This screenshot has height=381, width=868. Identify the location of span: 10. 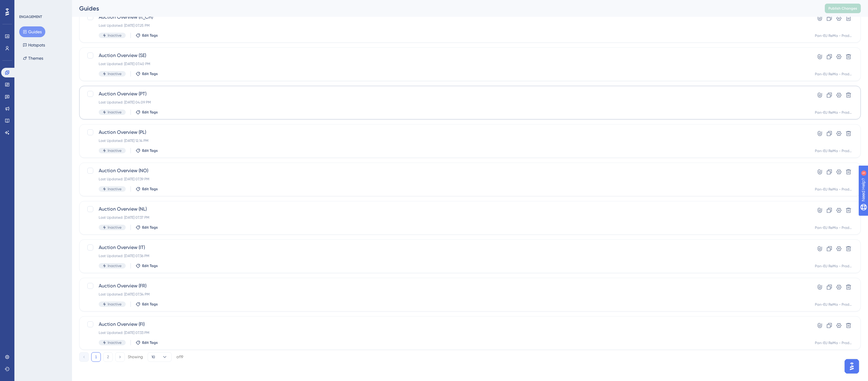
(154, 357).